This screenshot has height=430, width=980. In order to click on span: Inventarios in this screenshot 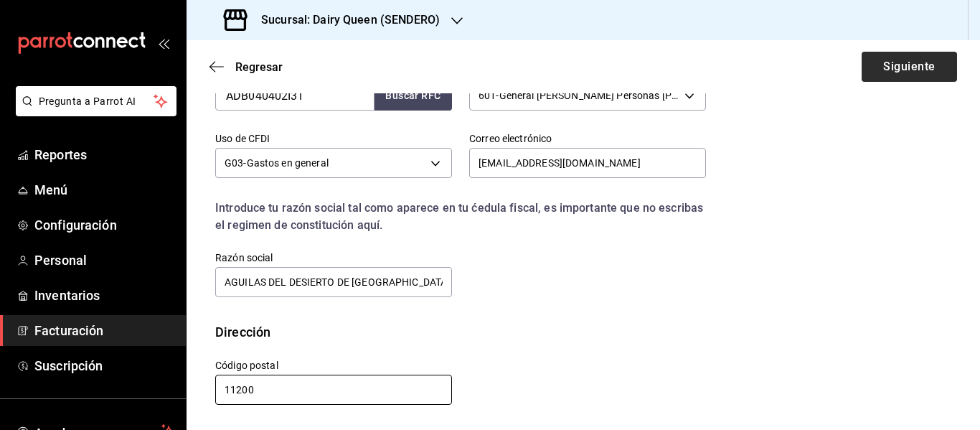, I will do `click(104, 295)`.